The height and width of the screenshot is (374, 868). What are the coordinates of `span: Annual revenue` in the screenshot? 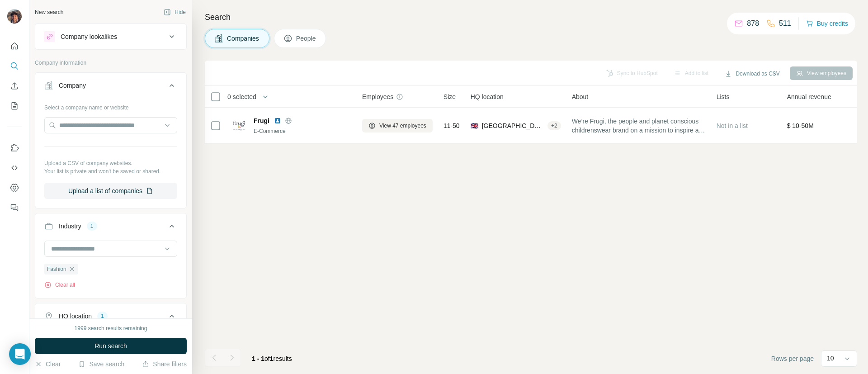 It's located at (809, 96).